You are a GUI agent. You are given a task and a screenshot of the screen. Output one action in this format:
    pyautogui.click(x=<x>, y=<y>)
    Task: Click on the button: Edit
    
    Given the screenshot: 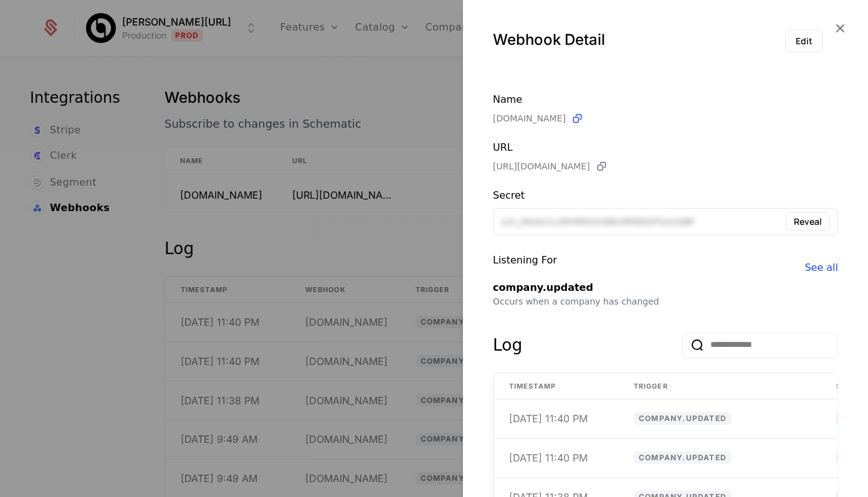 What is the action you would take?
    pyautogui.click(x=804, y=41)
    